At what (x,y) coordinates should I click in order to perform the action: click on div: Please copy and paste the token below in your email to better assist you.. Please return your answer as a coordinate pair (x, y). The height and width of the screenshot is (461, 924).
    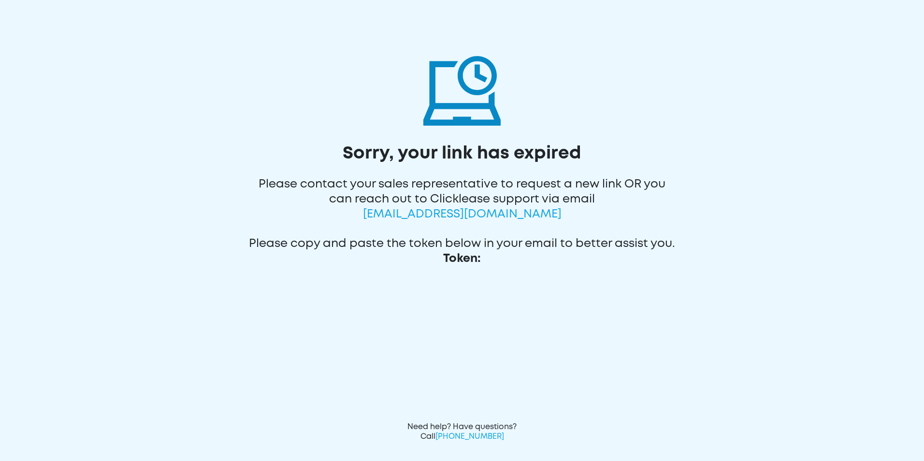
    Looking at the image, I should click on (462, 247).